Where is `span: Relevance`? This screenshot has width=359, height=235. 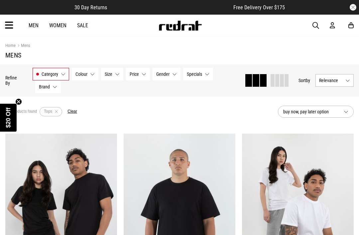
span: Relevance is located at coordinates (331, 81).